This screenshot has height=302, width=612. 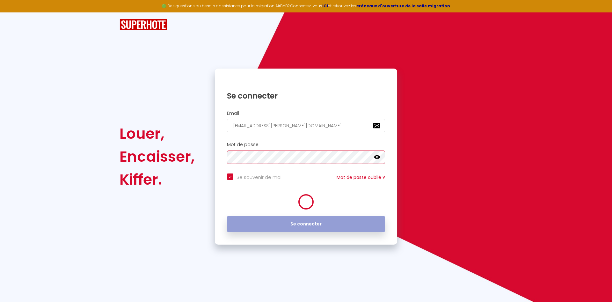 What do you see at coordinates (157, 133) in the screenshot?
I see `div: Louer,` at bounding box center [157, 133].